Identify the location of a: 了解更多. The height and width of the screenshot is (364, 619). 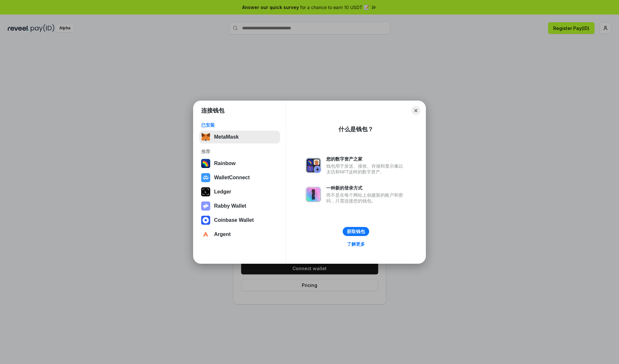
(356, 244).